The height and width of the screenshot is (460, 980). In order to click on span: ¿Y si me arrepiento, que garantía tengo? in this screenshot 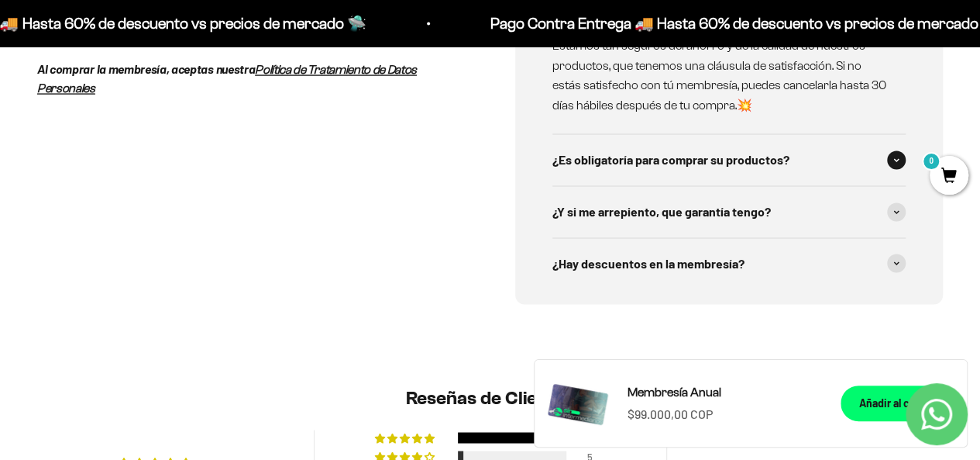, I will do `click(662, 211)`.